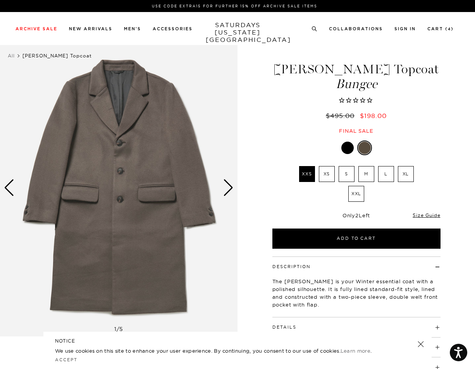  I want to click on h5: NOTICE, so click(238, 341).